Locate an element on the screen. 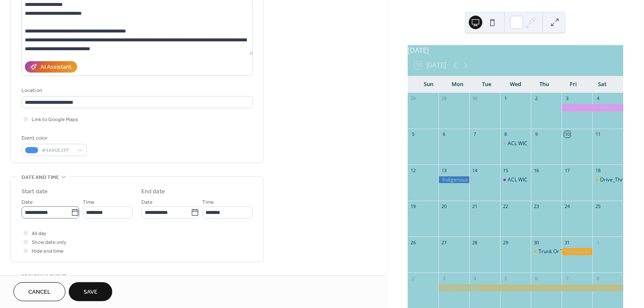 This screenshot has height=308, width=644. div: Start date is located at coordinates (35, 191).